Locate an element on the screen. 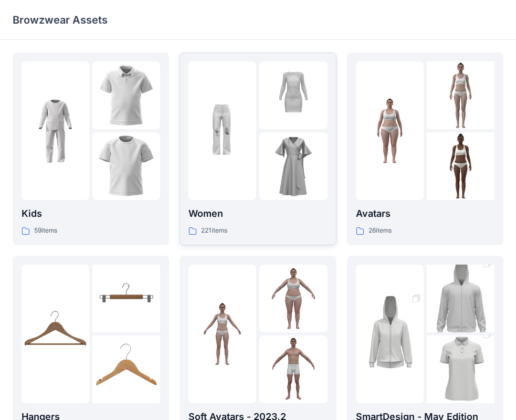  p: 59 items is located at coordinates (45, 231).